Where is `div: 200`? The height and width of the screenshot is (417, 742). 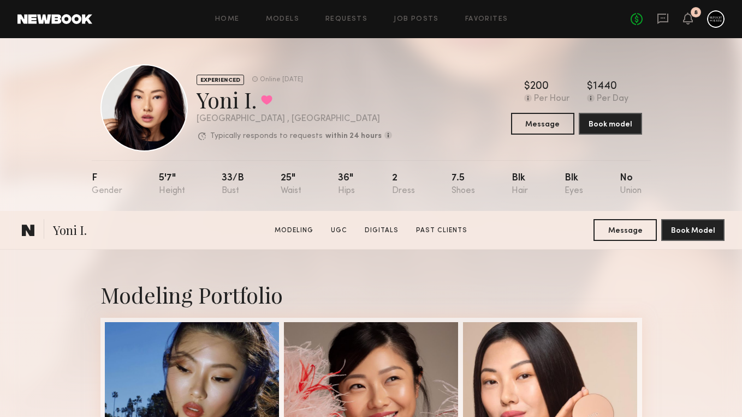 div: 200 is located at coordinates (539, 87).